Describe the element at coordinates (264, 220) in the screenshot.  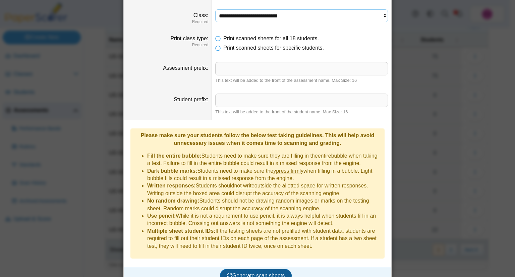
I see `li: While it is not a requirement to use pencil, it is always helpful when students fill in an incorr...` at that location.